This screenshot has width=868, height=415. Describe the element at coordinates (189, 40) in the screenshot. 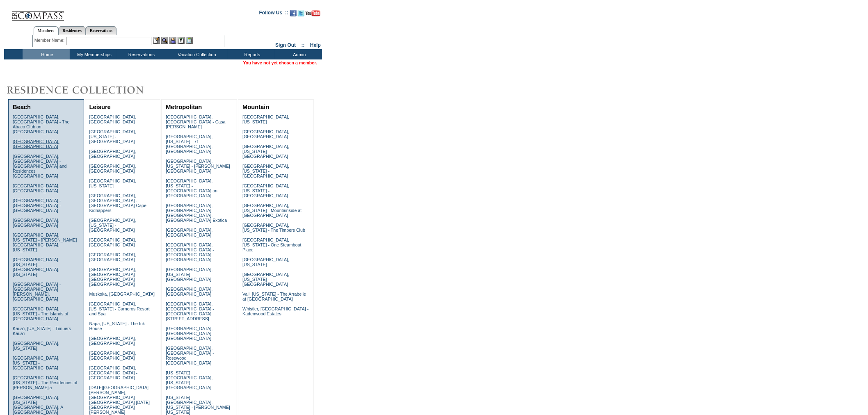

I see `img: b_calculator.gif` at that location.